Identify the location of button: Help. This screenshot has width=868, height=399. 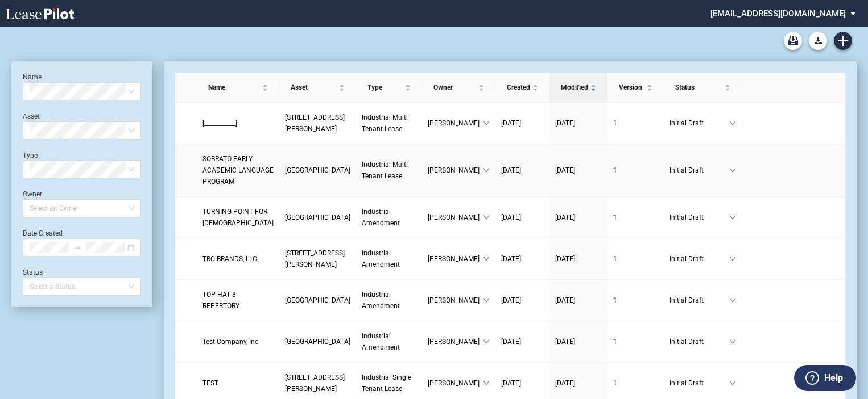
(824, 378).